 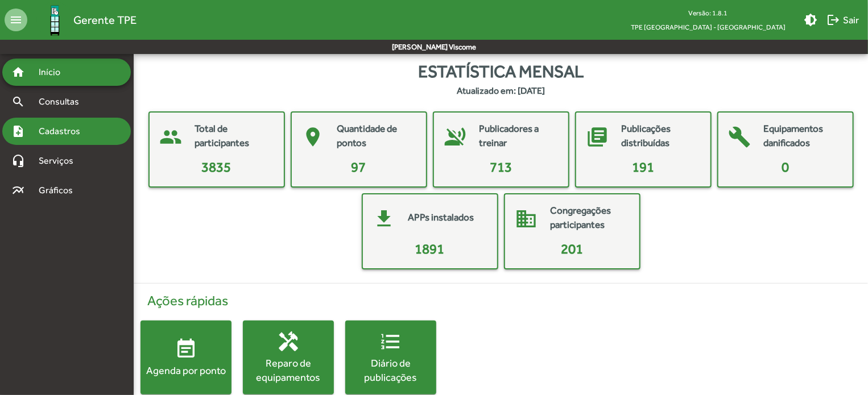 What do you see at coordinates (186, 357) in the screenshot?
I see `button: Agenda por ponto` at bounding box center [186, 357].